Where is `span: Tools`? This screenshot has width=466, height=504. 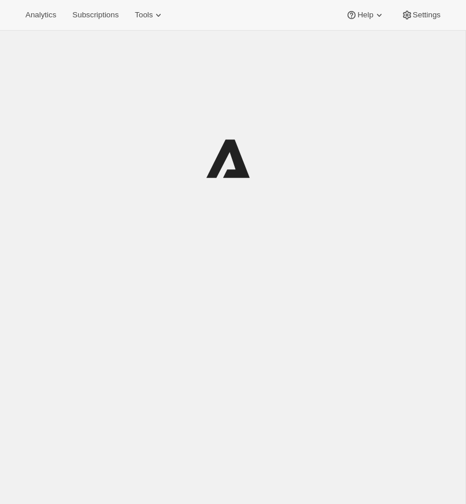
span: Tools is located at coordinates (143, 15).